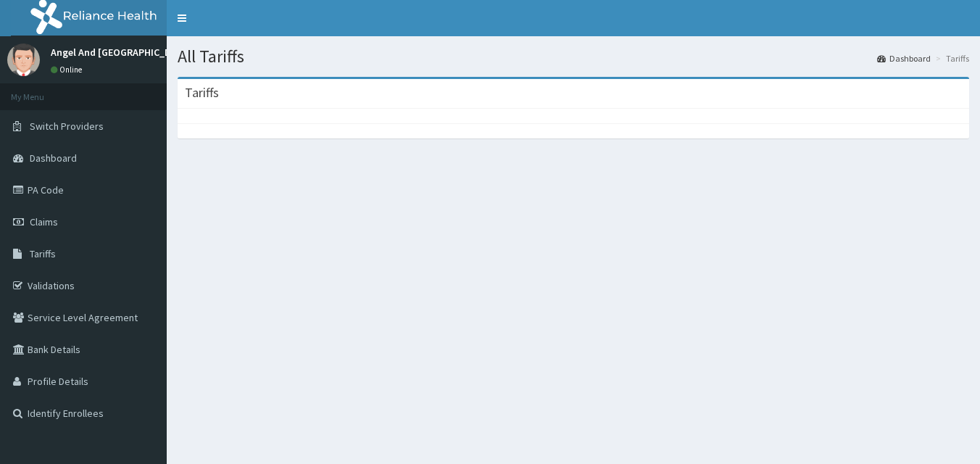 Image resolution: width=980 pixels, height=464 pixels. I want to click on img: User Image, so click(23, 60).